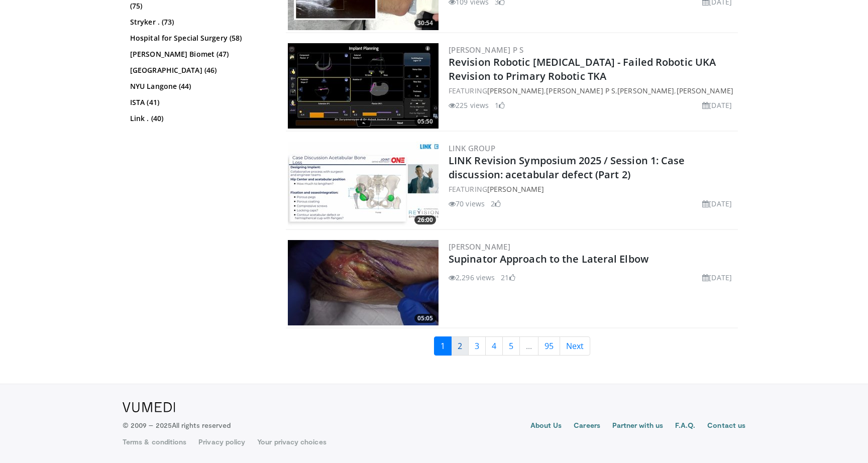  Describe the element at coordinates (199, 119) in the screenshot. I see `a: Link . (40)` at that location.